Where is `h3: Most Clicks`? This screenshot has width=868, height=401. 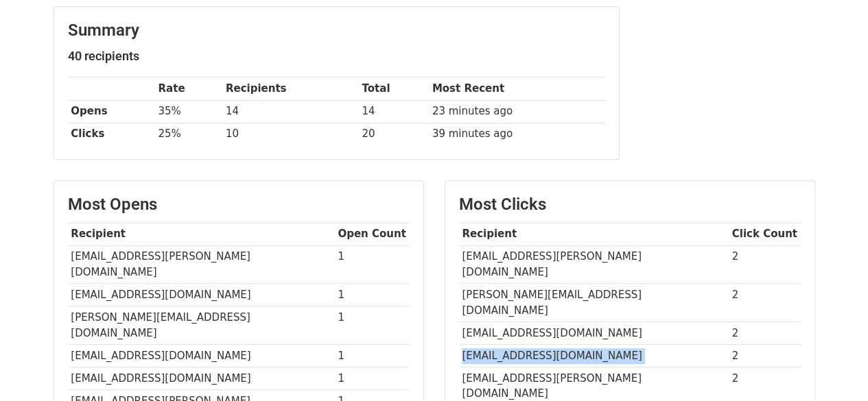
h3: Most Clicks is located at coordinates (631, 204).